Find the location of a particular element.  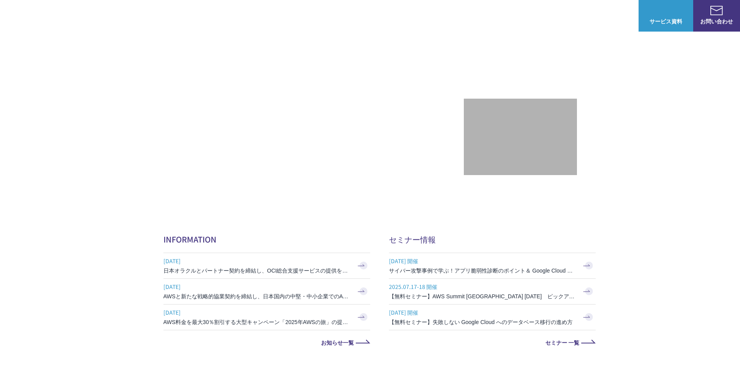

a: AWSとの戦略的協業契約 締結 is located at coordinates (234, 128).